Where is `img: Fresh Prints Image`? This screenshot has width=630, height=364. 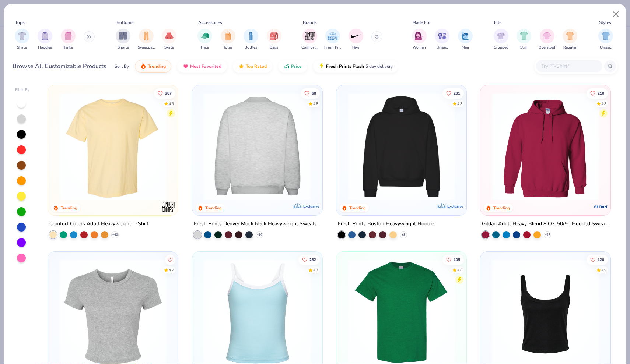
img: Fresh Prints Image is located at coordinates (333, 36).